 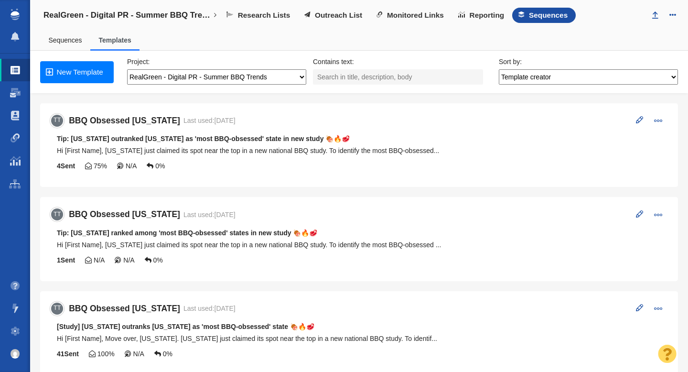 I want to click on span: Outreach List, so click(x=338, y=15).